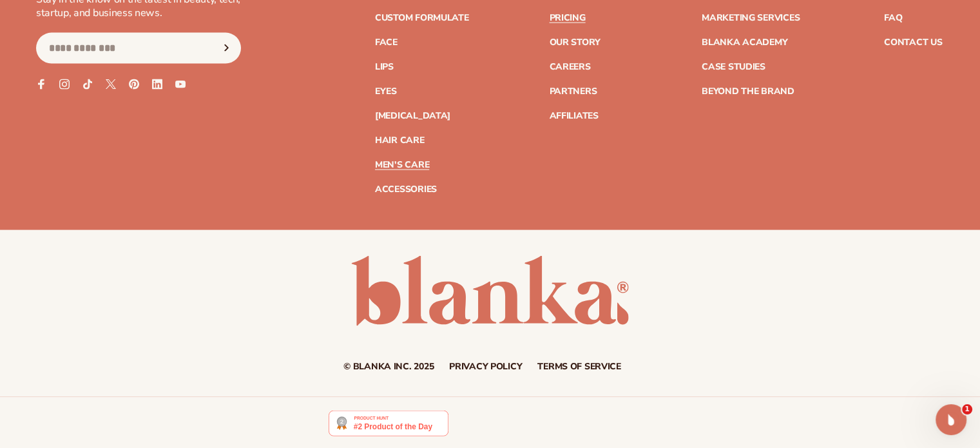  What do you see at coordinates (388, 366) in the screenshot?
I see `small: © Blanka Inc. 2025` at bounding box center [388, 366].